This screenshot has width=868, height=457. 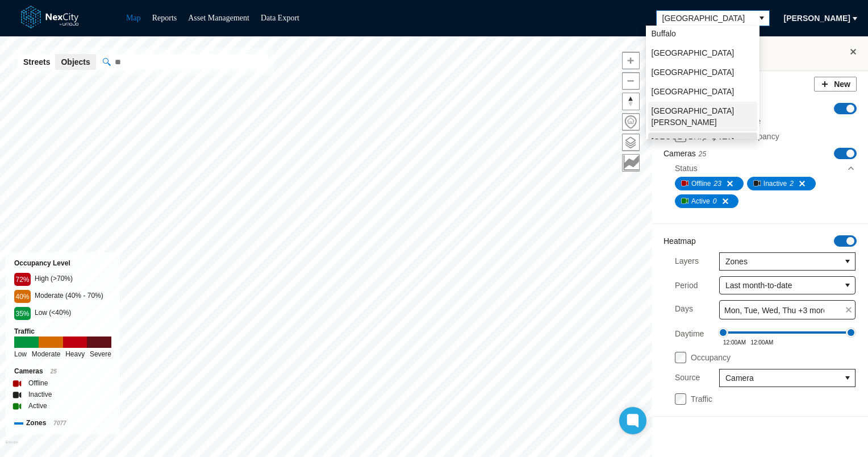 What do you see at coordinates (60, 422) in the screenshot?
I see `span: 7077` at bounding box center [60, 422].